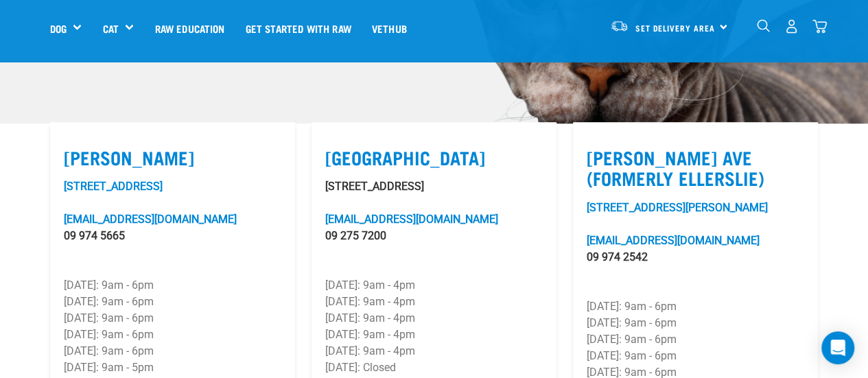  I want to click on img: user.png, so click(792, 26).